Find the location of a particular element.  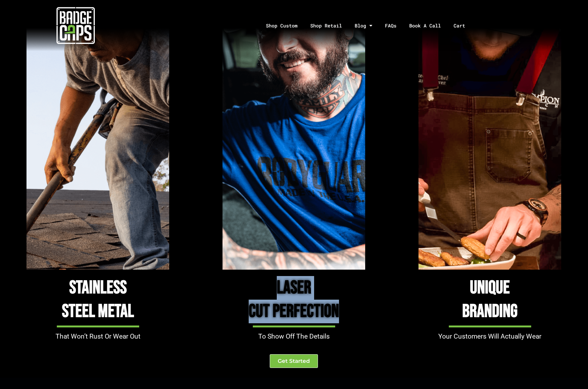

span: Get Started is located at coordinates (293, 361).